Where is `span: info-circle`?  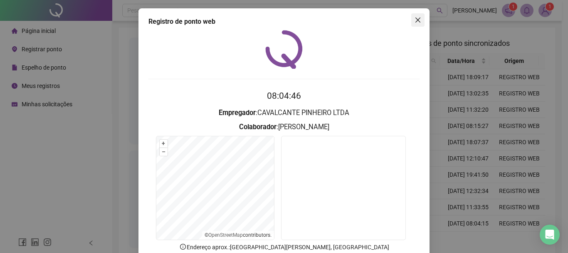
span: info-circle is located at coordinates (183, 246).